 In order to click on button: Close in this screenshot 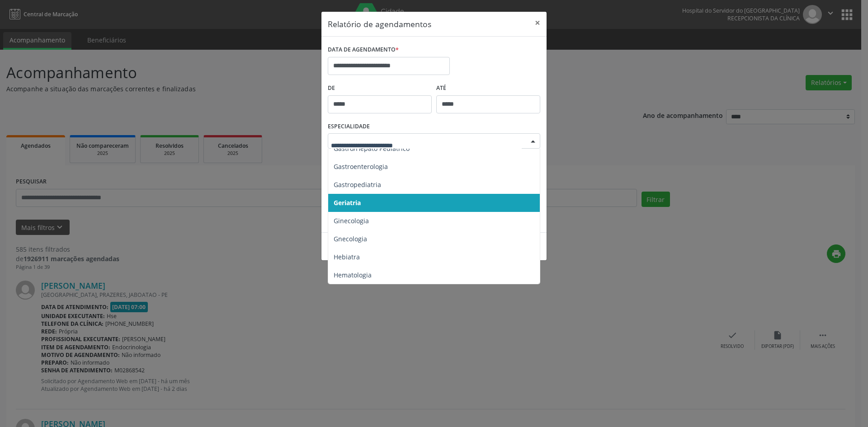, I will do `click(538, 23)`.